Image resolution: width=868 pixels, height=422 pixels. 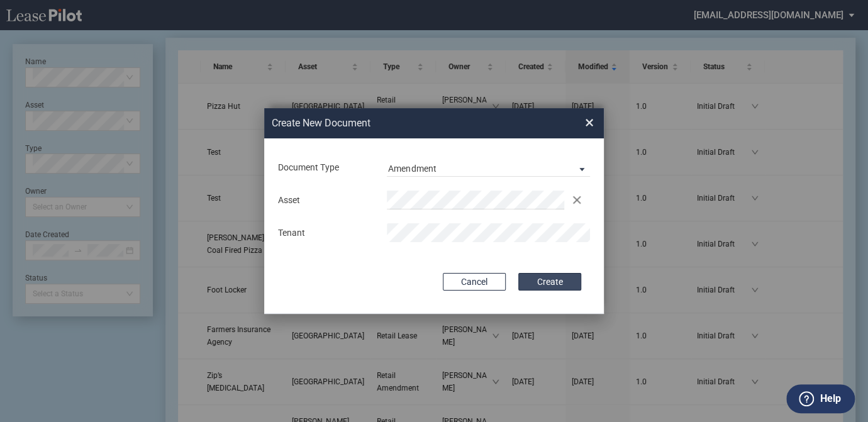 I want to click on div: Tenant, so click(x=325, y=234).